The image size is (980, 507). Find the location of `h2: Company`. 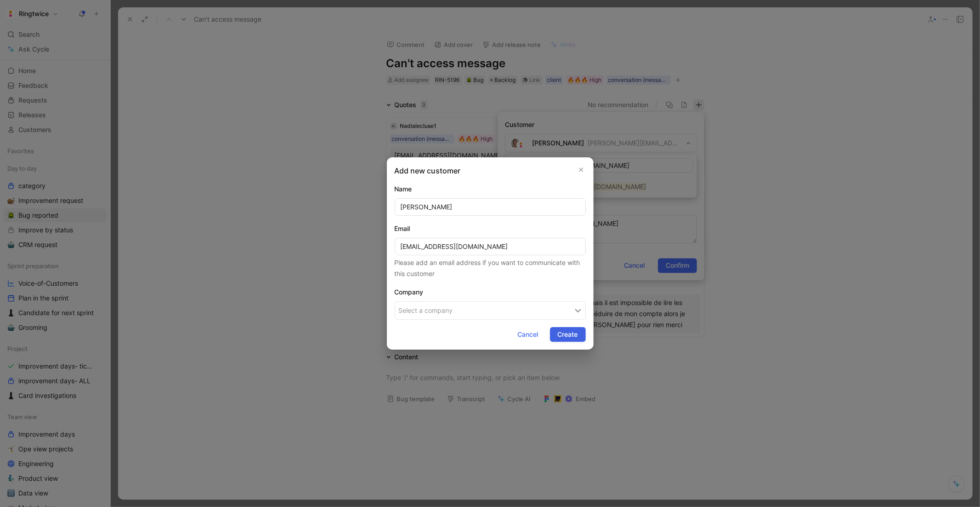

h2: Company is located at coordinates (490, 292).